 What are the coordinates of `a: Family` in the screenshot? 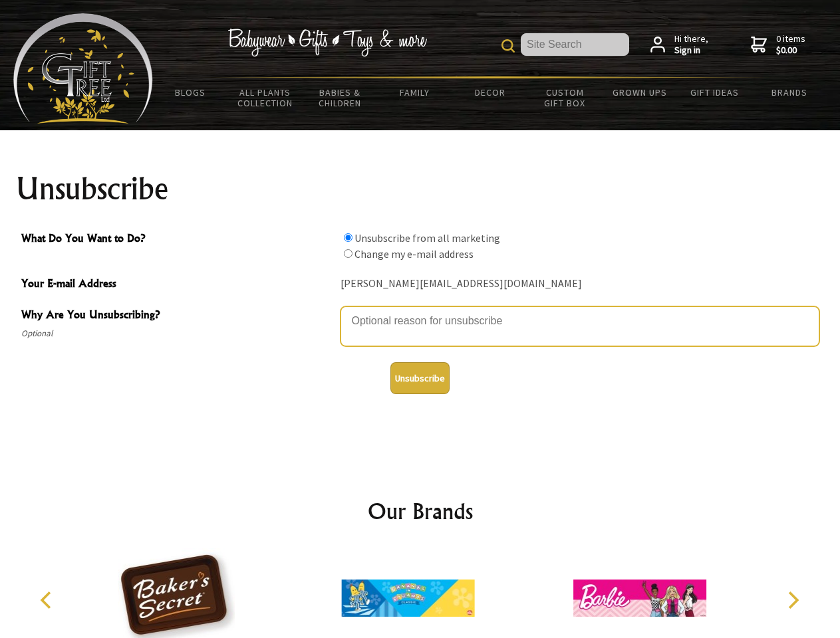 It's located at (415, 93).